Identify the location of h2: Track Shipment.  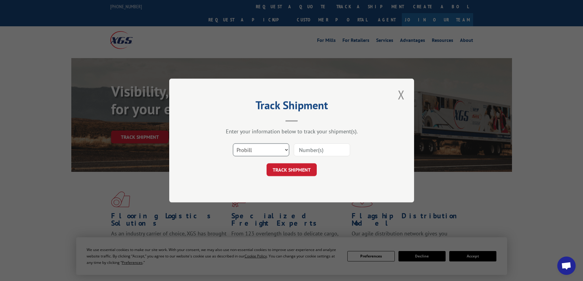
(292, 107).